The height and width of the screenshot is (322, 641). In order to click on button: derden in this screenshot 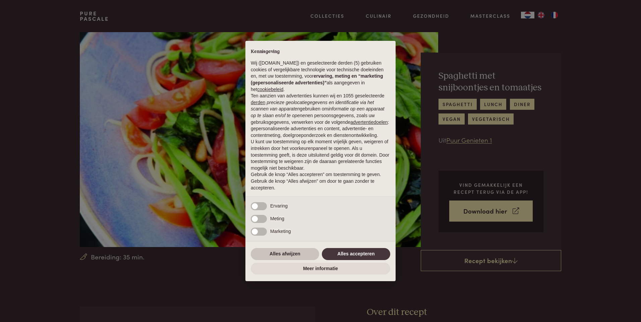, I will do `click(258, 103)`.